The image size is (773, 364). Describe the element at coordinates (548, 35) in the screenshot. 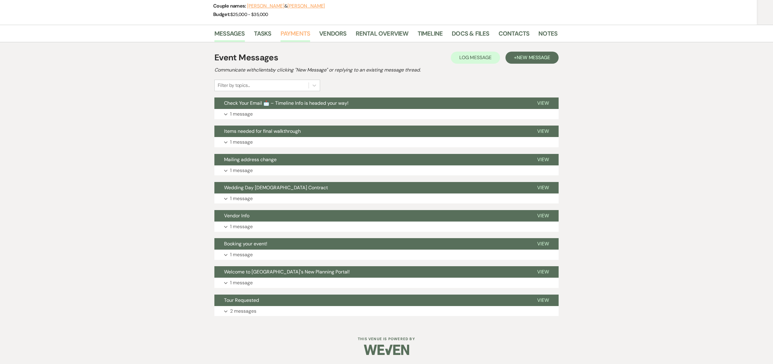

I see `a: Notes` at that location.